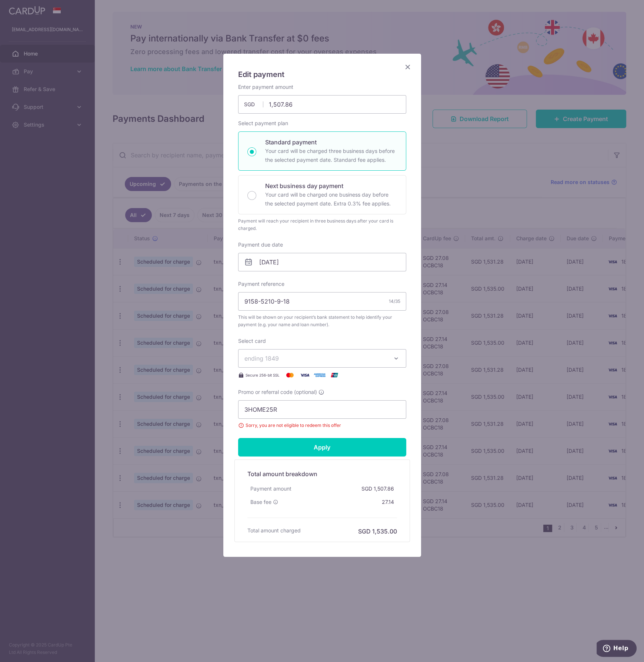 The image size is (644, 662). Describe the element at coordinates (331, 155) in the screenshot. I see `p: Your card will be charged three business days before the selected payment date. Standard fee appl...` at that location.